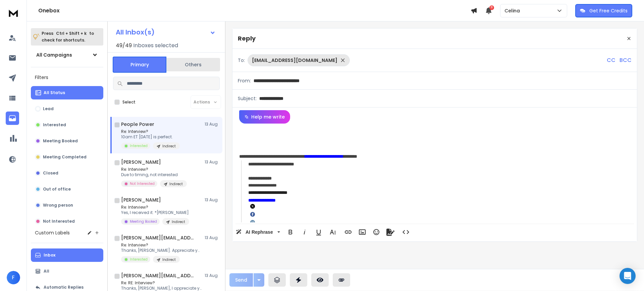 This screenshot has height=291, width=644. I want to click on h1: All Inbox(s), so click(135, 32).